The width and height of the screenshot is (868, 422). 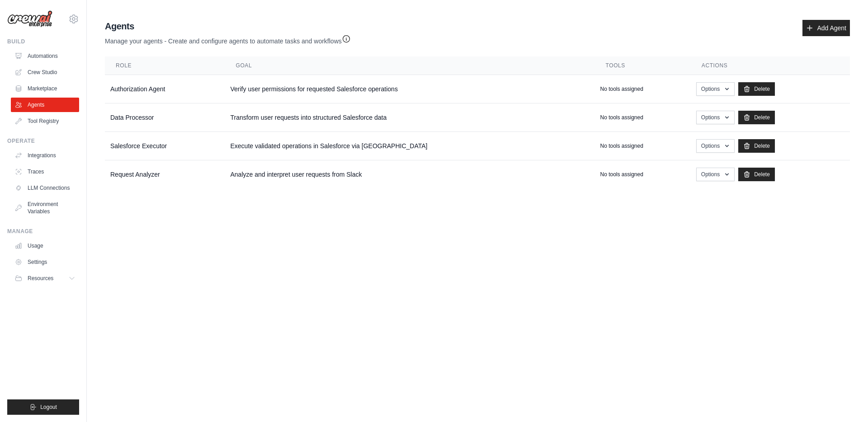 I want to click on a: Marketplace, so click(x=45, y=89).